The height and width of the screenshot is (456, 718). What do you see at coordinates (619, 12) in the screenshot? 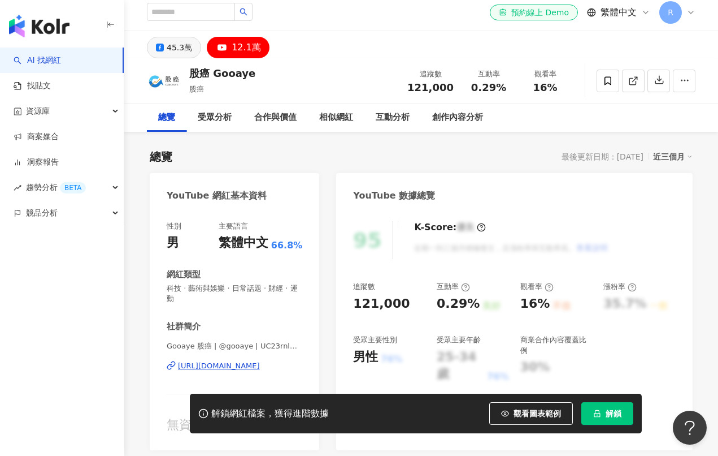
I see `span: 繁體中文` at bounding box center [619, 12].